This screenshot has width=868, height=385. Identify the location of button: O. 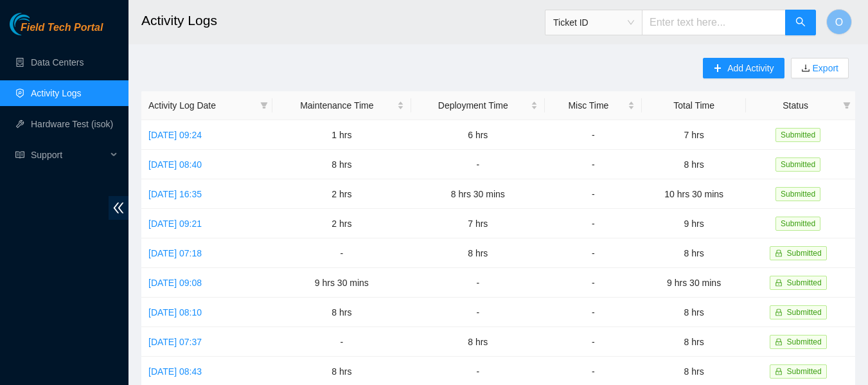
(839, 22).